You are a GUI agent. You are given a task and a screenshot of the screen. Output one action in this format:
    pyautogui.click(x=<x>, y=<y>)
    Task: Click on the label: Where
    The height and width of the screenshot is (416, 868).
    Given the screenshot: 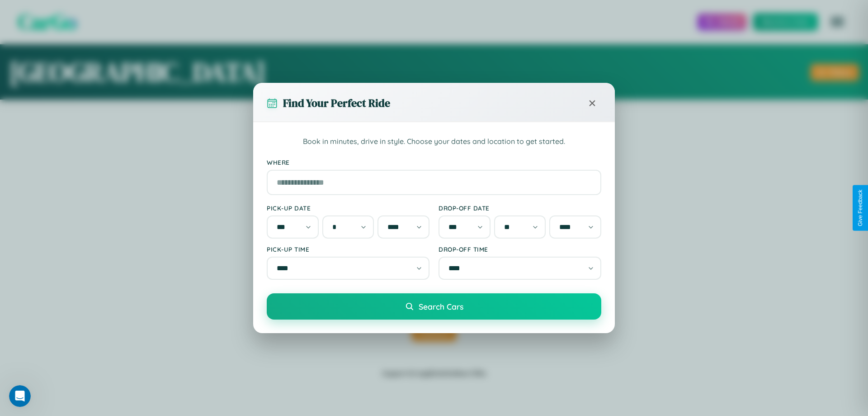 What is the action you would take?
    pyautogui.click(x=434, y=162)
    